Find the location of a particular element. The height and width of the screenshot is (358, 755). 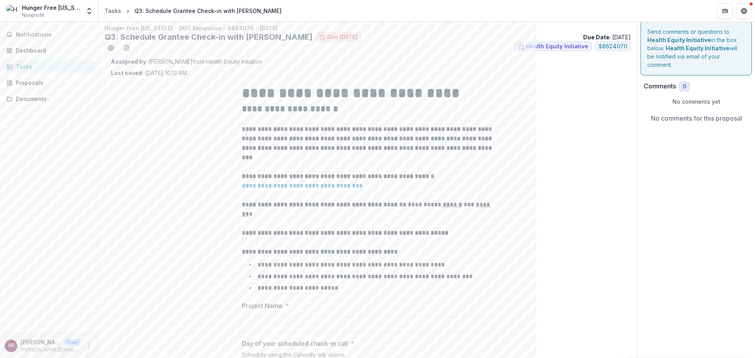

div: Dashboard is located at coordinates (52, 50).